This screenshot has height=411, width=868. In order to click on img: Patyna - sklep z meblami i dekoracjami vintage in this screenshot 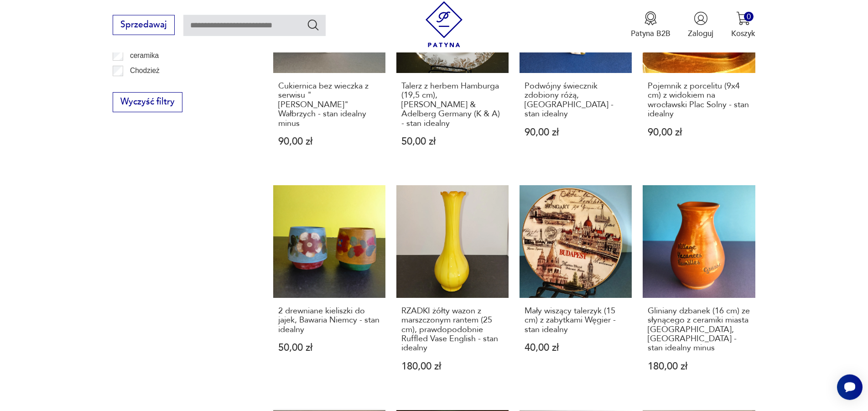, I will do `click(444, 24)`.